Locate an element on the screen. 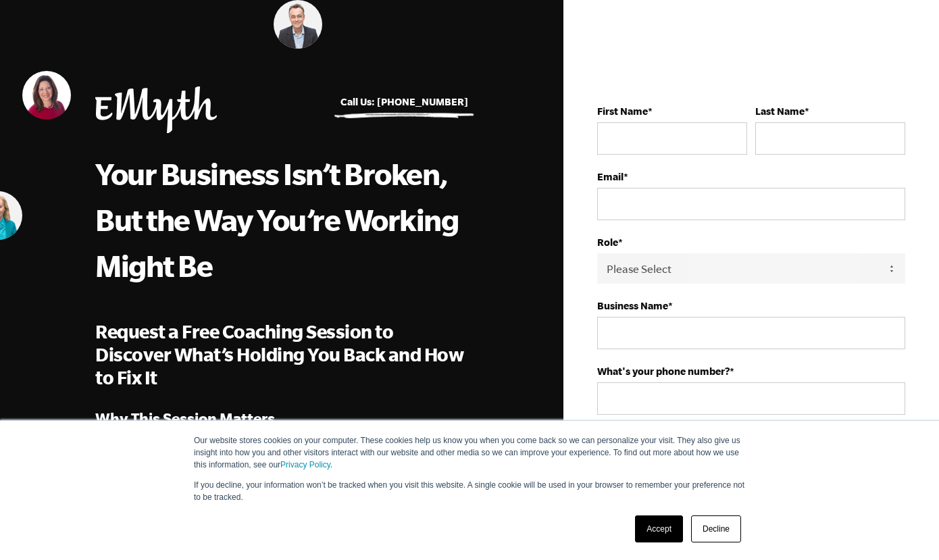 This screenshot has height=560, width=939. img: Vicky Gavrias, EMyth Business Coach is located at coordinates (47, 95).